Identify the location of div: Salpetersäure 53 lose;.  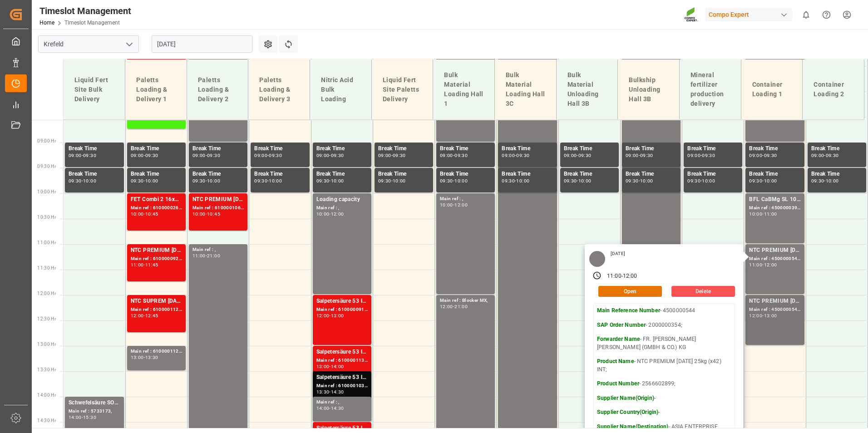
(342, 429).